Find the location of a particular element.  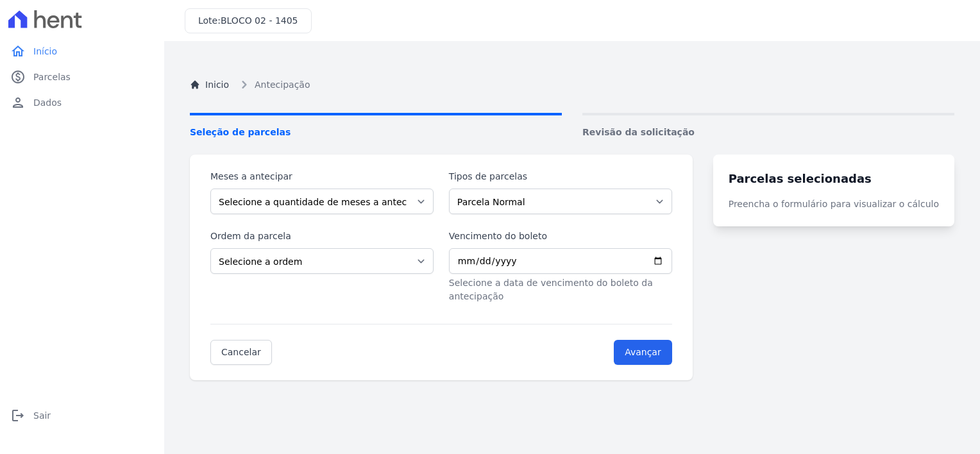

a: personDados is located at coordinates (82, 102).